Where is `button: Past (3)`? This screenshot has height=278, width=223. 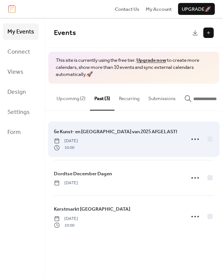
button: Past (3) is located at coordinates (102, 97).